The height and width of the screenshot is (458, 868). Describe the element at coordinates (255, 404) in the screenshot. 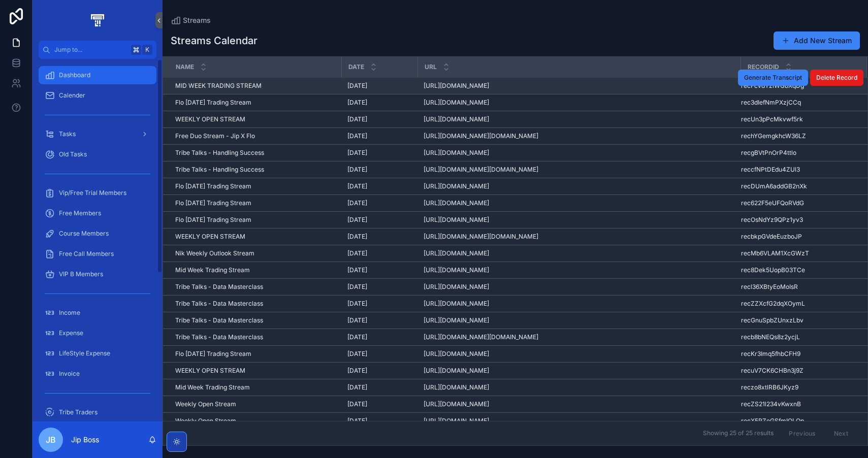

I see `a: Weekly Open Stream` at that location.